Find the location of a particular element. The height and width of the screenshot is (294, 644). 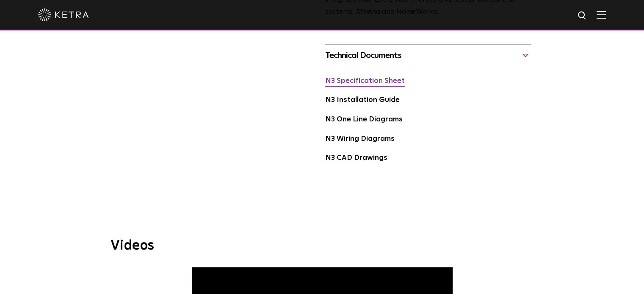

a: N3 Specification Sheet is located at coordinates (365, 81).